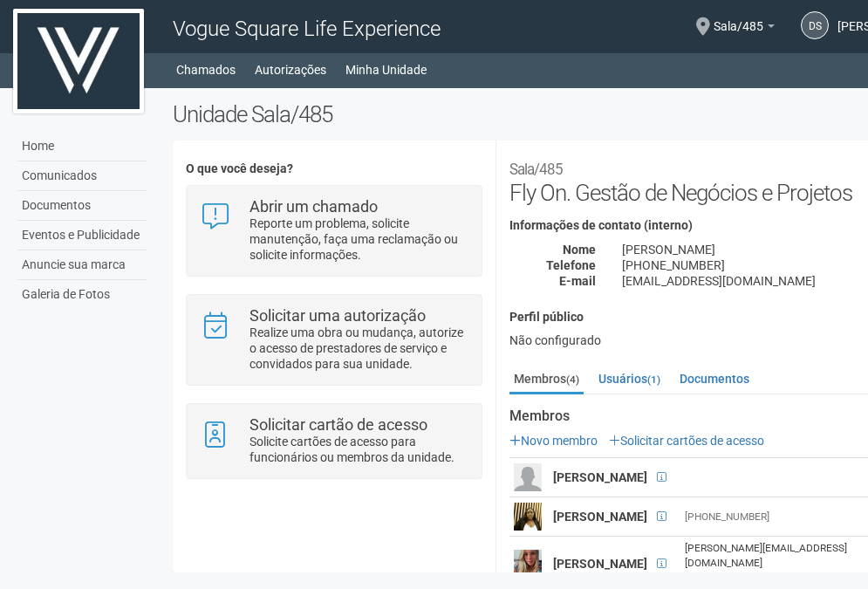 Image resolution: width=868 pixels, height=589 pixels. What do you see at coordinates (553, 441) in the screenshot?
I see `a: Novo membro` at bounding box center [553, 441].